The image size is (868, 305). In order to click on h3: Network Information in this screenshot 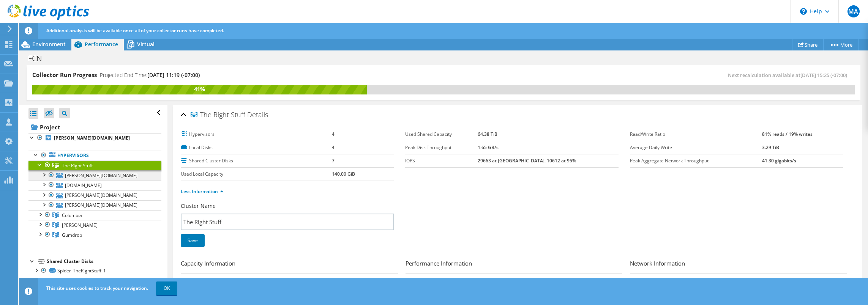, I will do `click(738, 264)`.